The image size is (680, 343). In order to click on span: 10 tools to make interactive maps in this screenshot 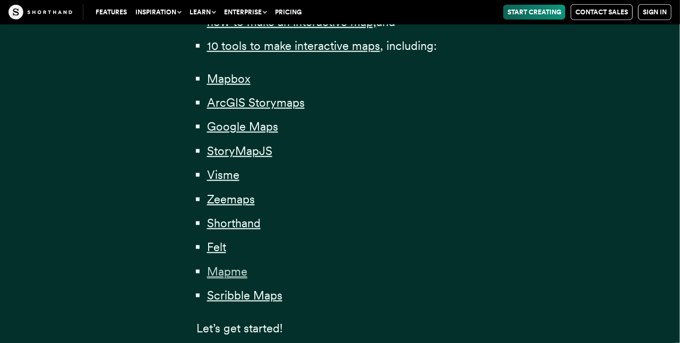, I will do `click(294, 46)`.